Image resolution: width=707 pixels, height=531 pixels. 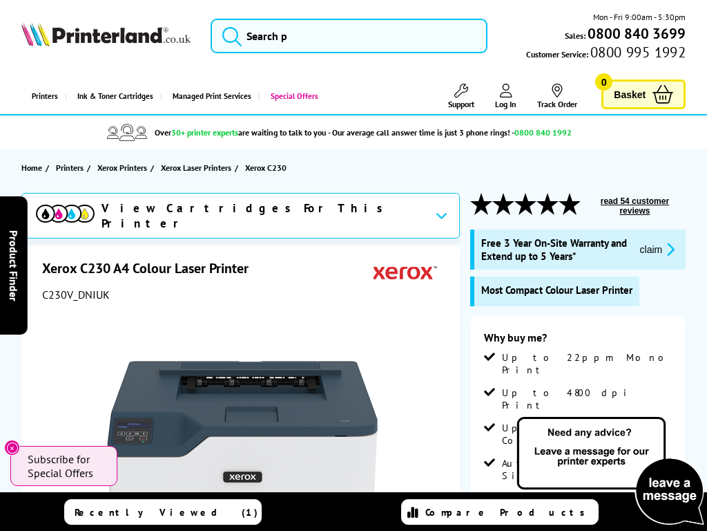 I want to click on span: View Cartridges For This Printer, so click(x=263, y=216).